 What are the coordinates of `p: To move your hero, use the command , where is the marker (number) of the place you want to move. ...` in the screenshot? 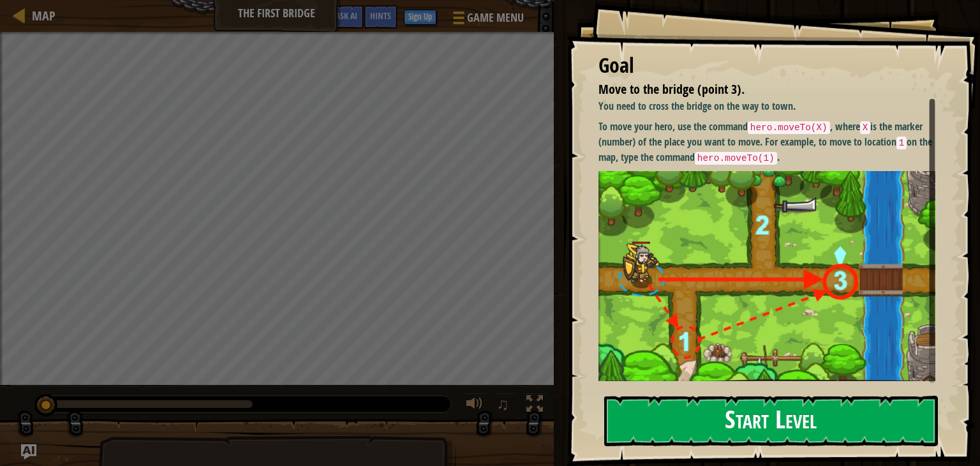 It's located at (772, 142).